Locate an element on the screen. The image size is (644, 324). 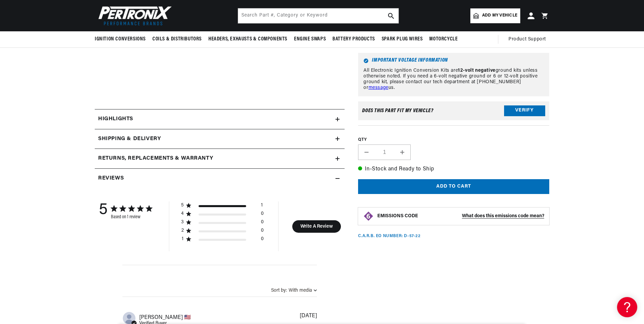
span: Sort by: is located at coordinates (279, 291).